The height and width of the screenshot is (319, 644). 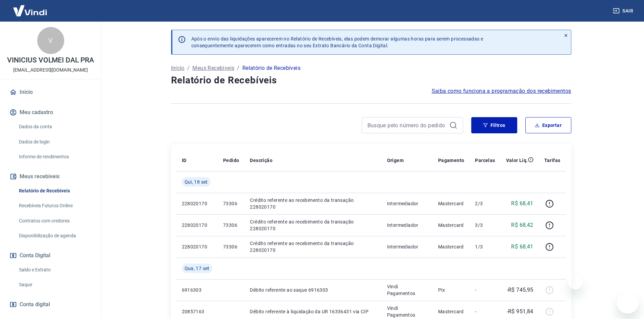 What do you see at coordinates (501, 91) in the screenshot?
I see `a: Saiba como funciona a programação dos recebimentos` at bounding box center [501, 91].